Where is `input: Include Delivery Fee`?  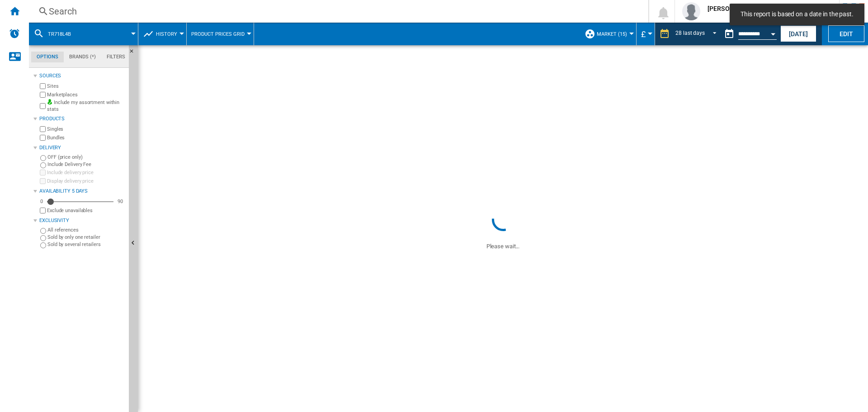 input: Include Delivery Fee is located at coordinates (43, 165).